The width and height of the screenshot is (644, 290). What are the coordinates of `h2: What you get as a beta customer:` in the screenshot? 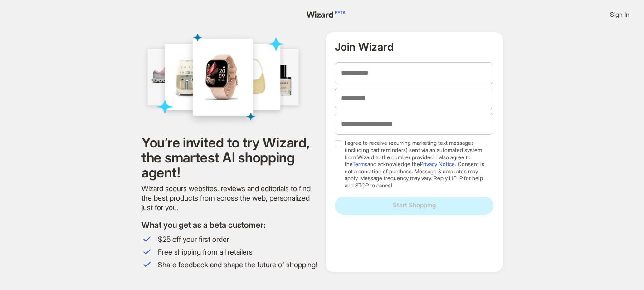 It's located at (230, 225).